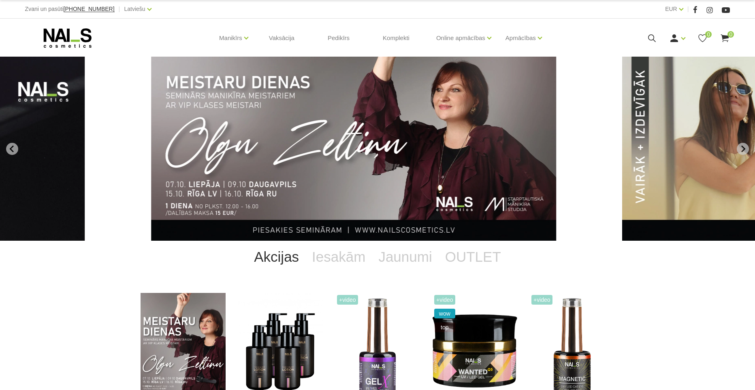 This screenshot has width=755, height=390. I want to click on a: Vaksācija, so click(281, 38).